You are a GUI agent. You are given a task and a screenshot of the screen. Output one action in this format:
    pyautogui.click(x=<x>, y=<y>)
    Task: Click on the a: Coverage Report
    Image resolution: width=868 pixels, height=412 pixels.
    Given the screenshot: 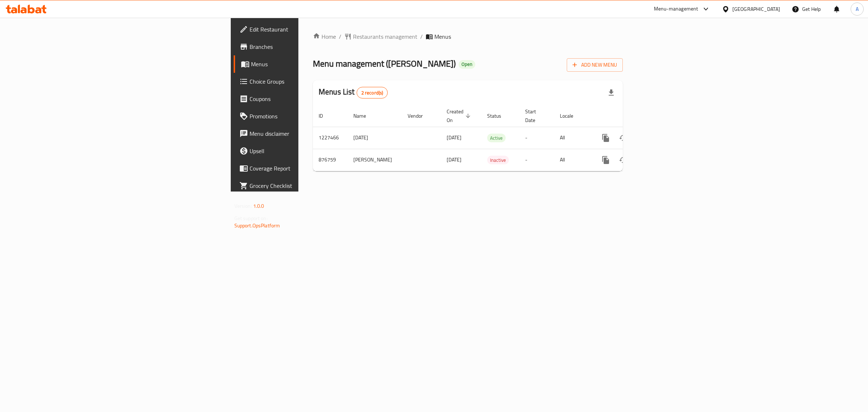 What is the action you would take?
    pyautogui.click(x=305, y=168)
    